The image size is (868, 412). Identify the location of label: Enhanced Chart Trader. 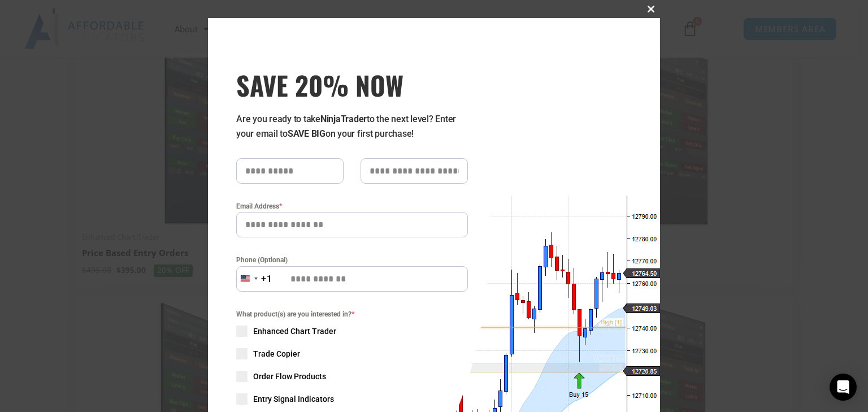
(352, 331).